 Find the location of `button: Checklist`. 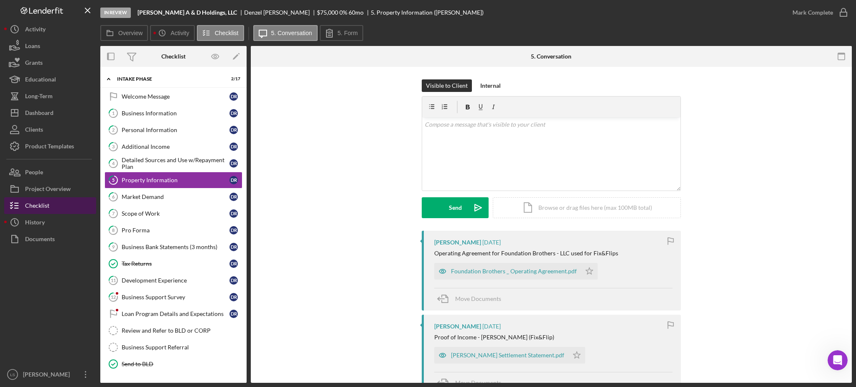

button: Checklist is located at coordinates (220, 33).